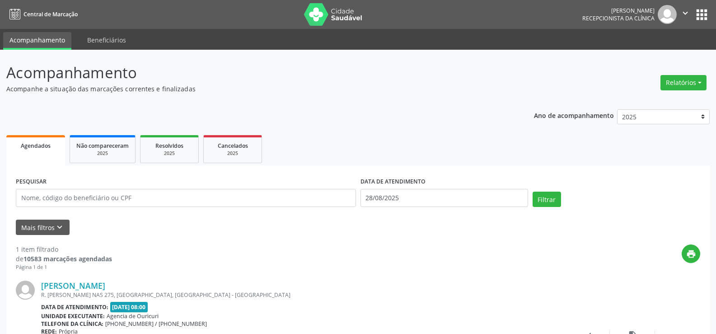  I want to click on a: Acompanhamento, so click(37, 41).